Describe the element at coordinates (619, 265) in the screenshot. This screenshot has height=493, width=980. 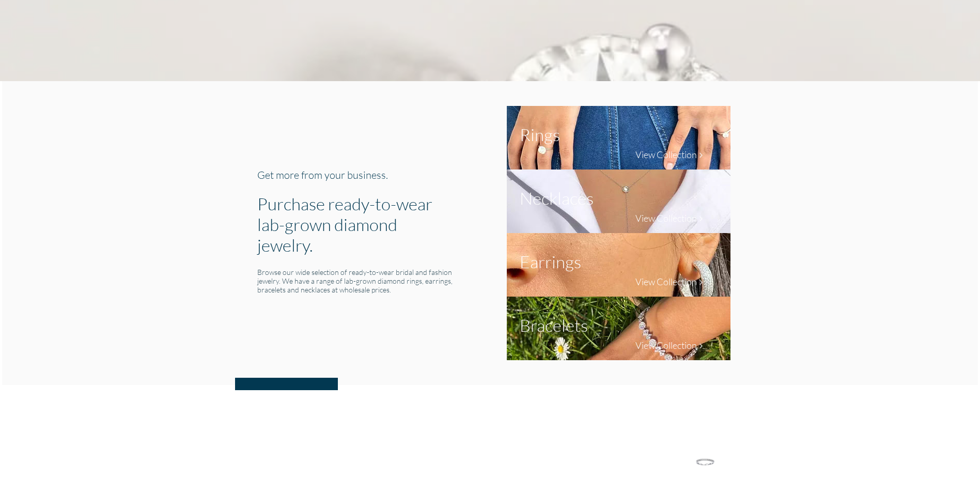
I see `img: earrings-collection` at that location.